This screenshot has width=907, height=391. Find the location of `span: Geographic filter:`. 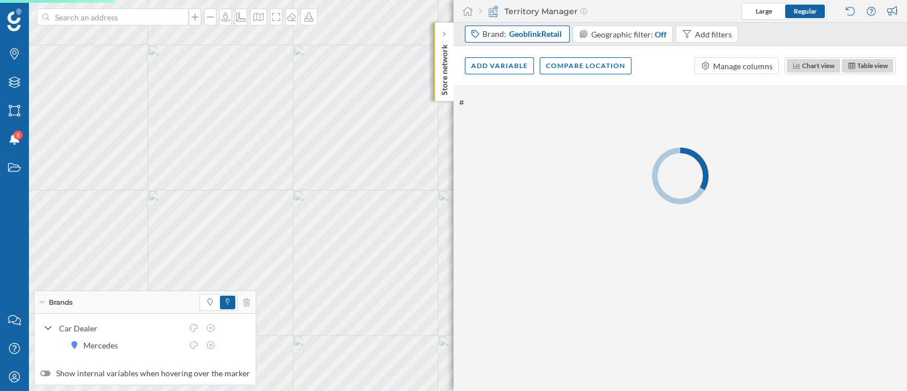

span: Geographic filter: is located at coordinates (622, 34).